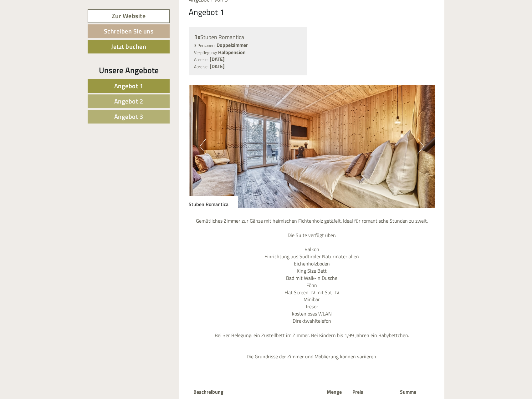 Image resolution: width=532 pixels, height=399 pixels. I want to click on b: Doppelzimmer, so click(232, 45).